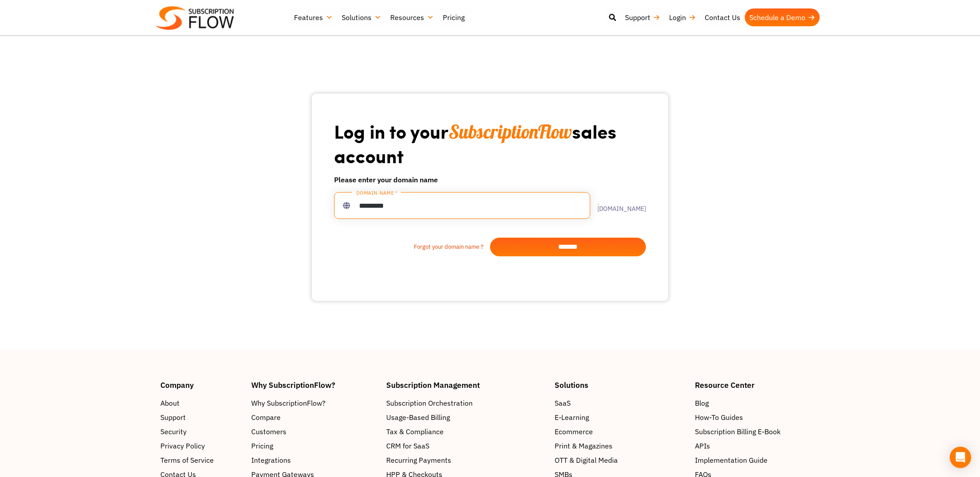 This screenshot has height=477, width=980. I want to click on span: Subscription Orchestration, so click(429, 403).